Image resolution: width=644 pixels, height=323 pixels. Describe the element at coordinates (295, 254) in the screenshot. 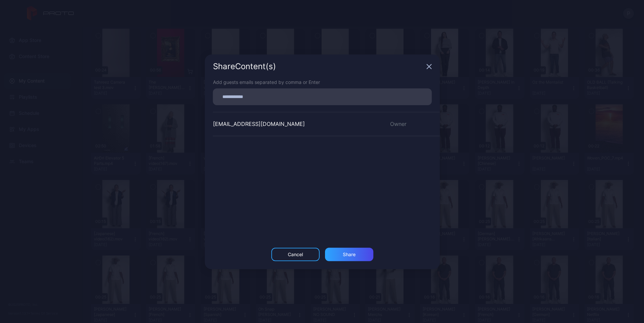

I see `div: Cancel` at that location.